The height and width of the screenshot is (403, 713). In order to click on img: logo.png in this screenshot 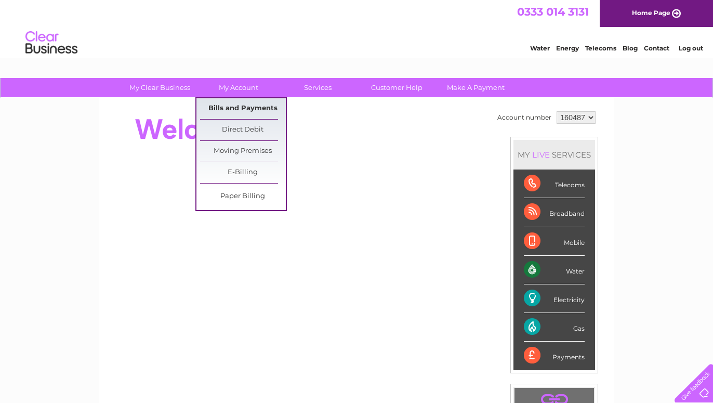, I will do `click(51, 43)`.